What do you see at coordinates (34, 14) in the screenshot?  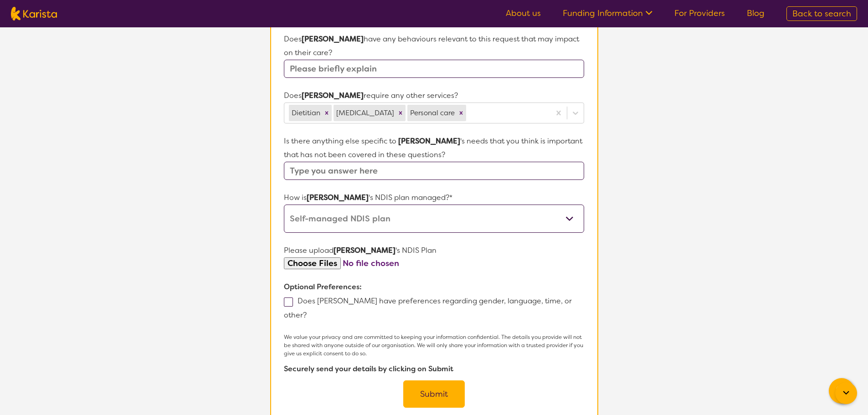 I see `img: Karista logo` at bounding box center [34, 14].